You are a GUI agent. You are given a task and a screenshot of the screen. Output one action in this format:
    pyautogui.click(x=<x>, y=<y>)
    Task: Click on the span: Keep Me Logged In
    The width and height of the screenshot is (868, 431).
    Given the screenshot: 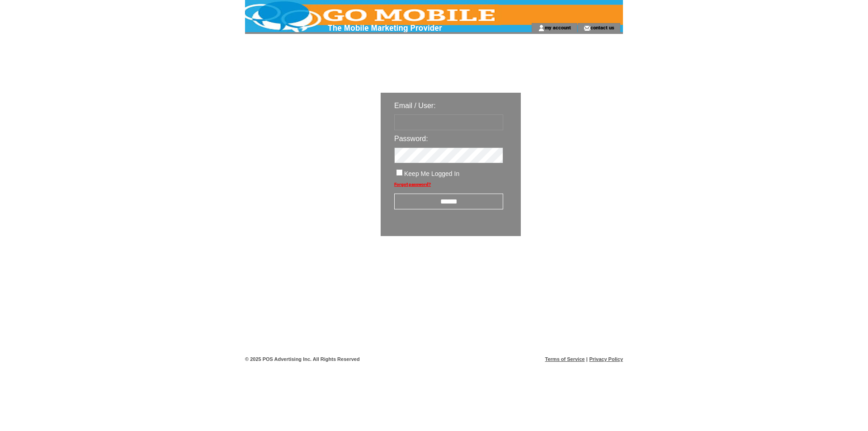 What is the action you would take?
    pyautogui.click(x=432, y=174)
    